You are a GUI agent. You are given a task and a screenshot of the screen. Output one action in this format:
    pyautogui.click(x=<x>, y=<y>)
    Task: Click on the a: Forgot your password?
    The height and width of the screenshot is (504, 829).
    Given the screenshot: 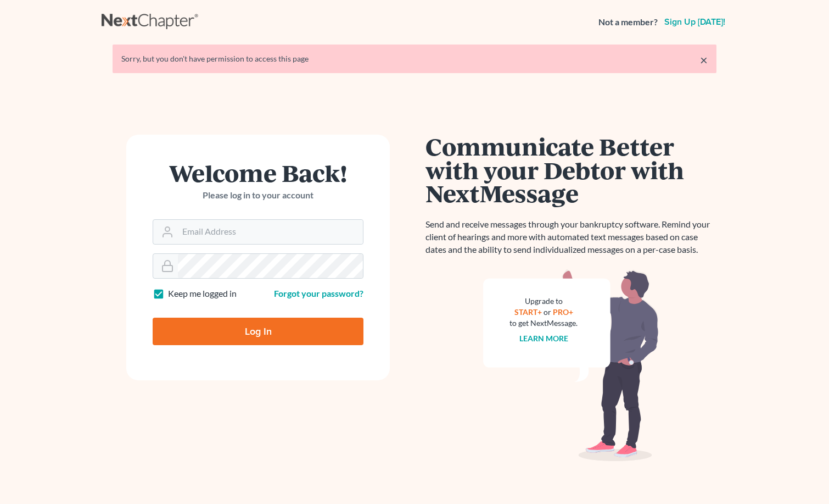 What is the action you would take?
    pyautogui.click(x=319, y=293)
    